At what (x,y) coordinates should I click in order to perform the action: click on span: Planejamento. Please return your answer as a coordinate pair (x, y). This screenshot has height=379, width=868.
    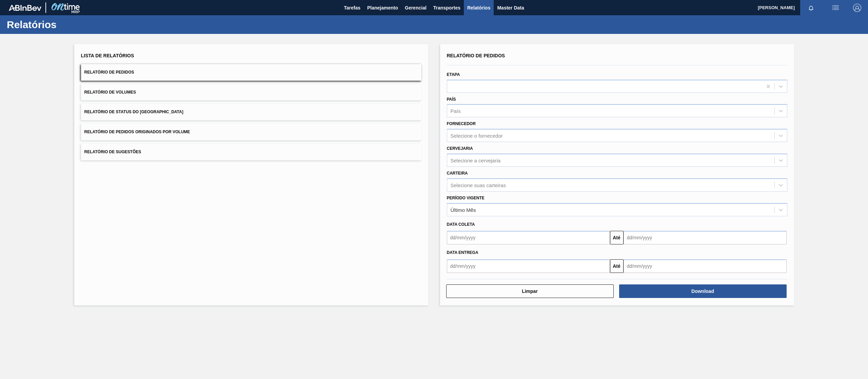
    Looking at the image, I should click on (382, 8).